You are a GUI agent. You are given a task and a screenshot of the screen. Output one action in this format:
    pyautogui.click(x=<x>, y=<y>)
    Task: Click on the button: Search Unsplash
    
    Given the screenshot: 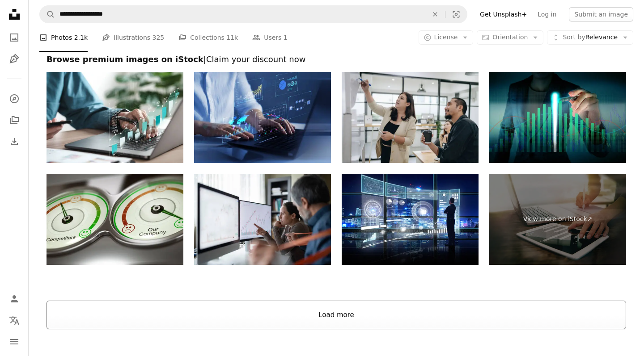 What is the action you would take?
    pyautogui.click(x=47, y=15)
    